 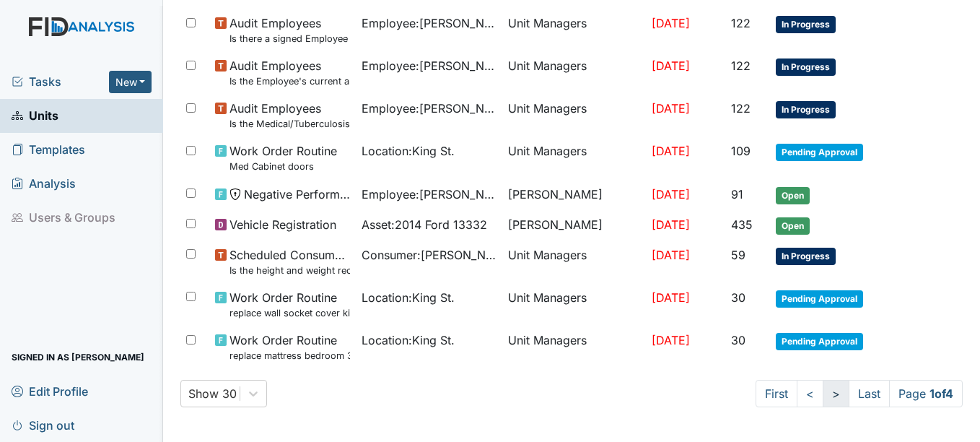 What do you see at coordinates (290, 81) in the screenshot?
I see `small: Is the Employee's current annual Performance Evaluation on file?` at bounding box center [290, 81].